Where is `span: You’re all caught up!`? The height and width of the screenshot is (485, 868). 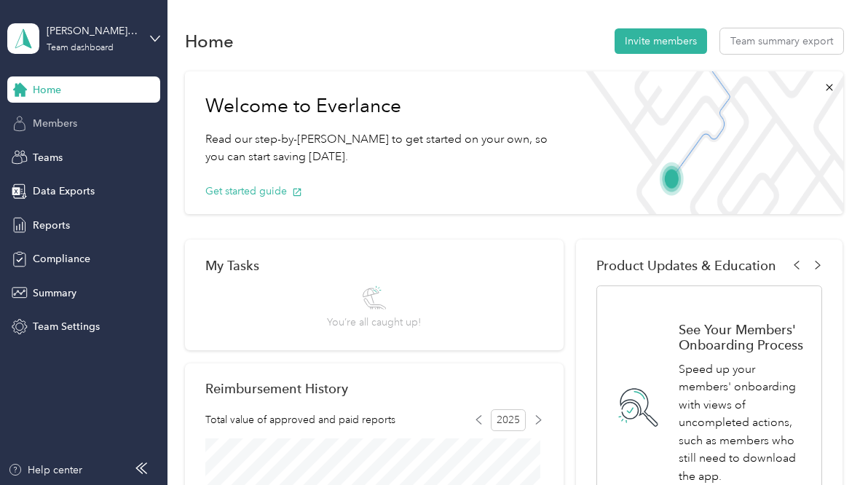
span: You’re all caught up! is located at coordinates (373, 321).